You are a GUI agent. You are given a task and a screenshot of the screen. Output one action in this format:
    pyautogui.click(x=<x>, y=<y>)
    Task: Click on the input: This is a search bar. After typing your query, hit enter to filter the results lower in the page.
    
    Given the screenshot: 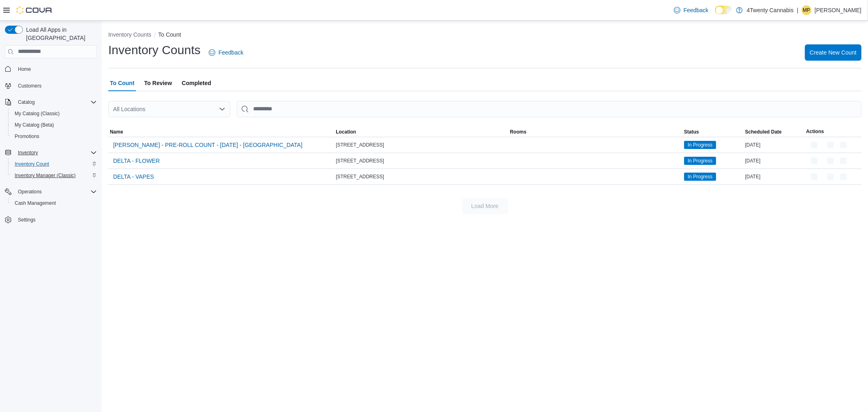 What is the action you would take?
    pyautogui.click(x=549, y=109)
    